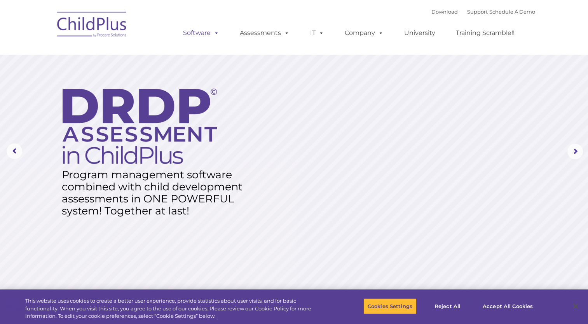 The width and height of the screenshot is (588, 324). I want to click on a: Schedule A Demo, so click(512, 12).